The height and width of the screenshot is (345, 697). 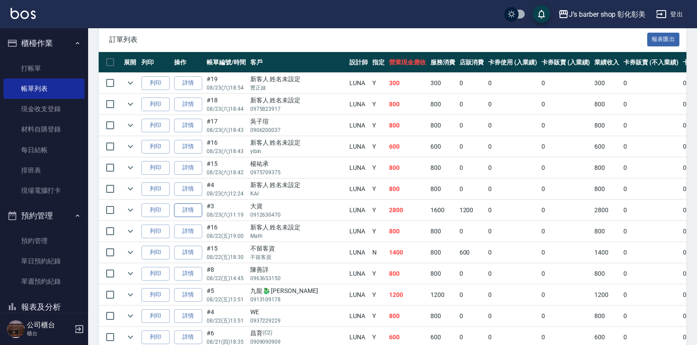 What do you see at coordinates (298, 172) in the screenshot?
I see `p: 0975709375` at bounding box center [298, 172].